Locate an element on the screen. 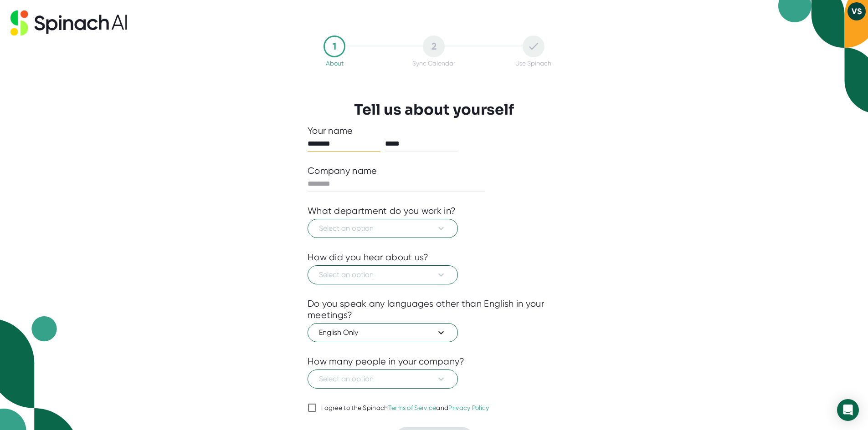 This screenshot has width=868, height=430. a: Terms of Service is located at coordinates (412, 408).